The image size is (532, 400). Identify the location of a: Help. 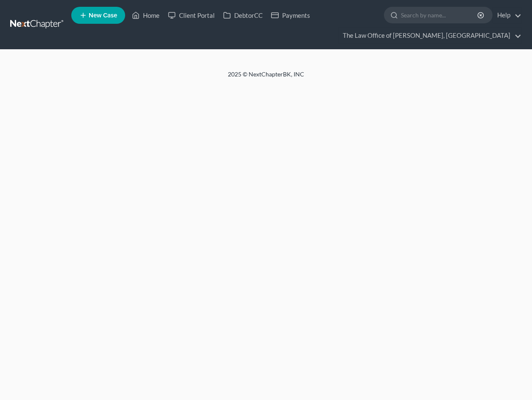
(507, 15).